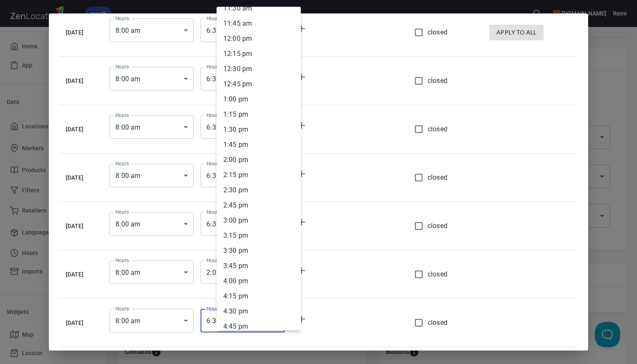  I want to click on li: 1 : 30 pm, so click(259, 130).